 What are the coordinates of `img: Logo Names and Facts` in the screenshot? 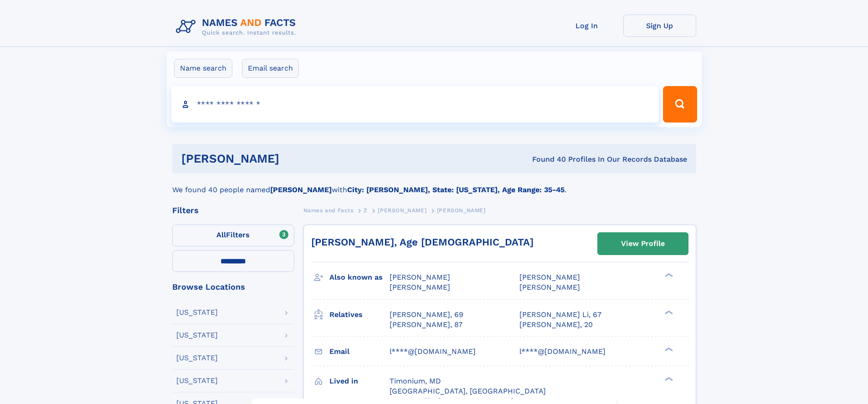 It's located at (238, 27).